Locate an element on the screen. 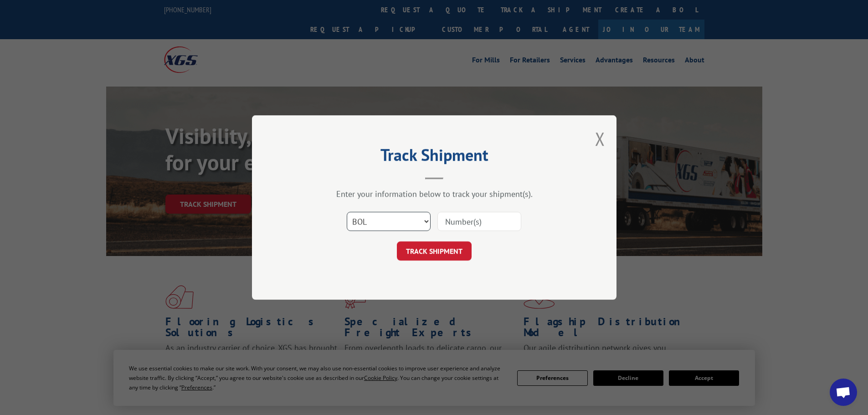  input: Number(s) is located at coordinates (479, 221).